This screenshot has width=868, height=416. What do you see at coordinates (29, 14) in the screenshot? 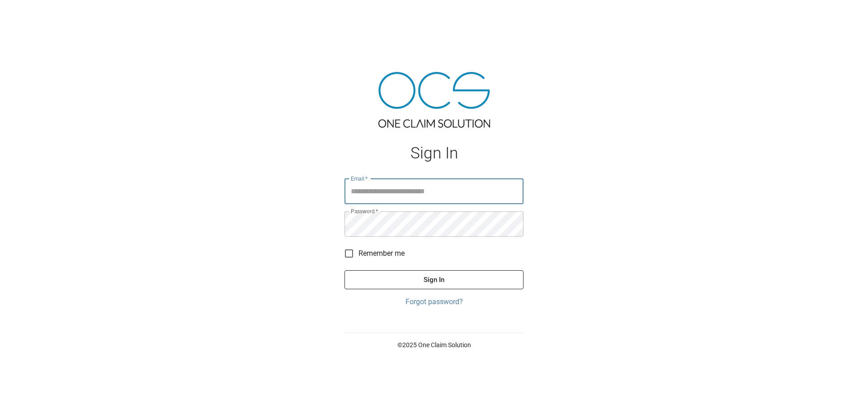
I see `img: ocs-logo-white-transparent.png` at bounding box center [29, 14].